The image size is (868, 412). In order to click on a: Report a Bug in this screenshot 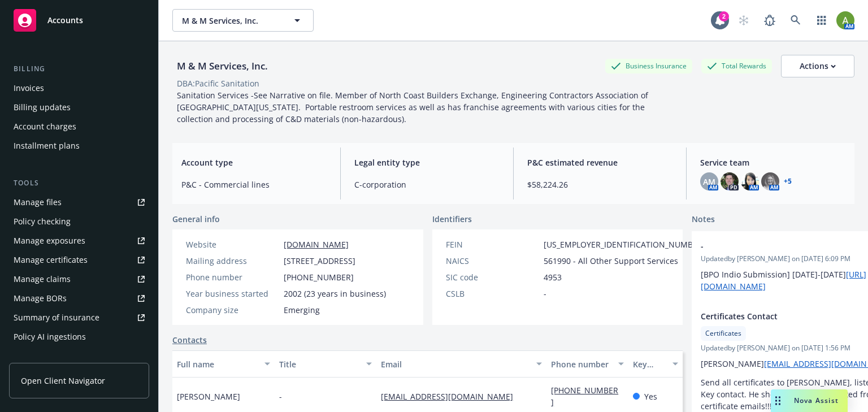, I will do `click(770, 20)`.